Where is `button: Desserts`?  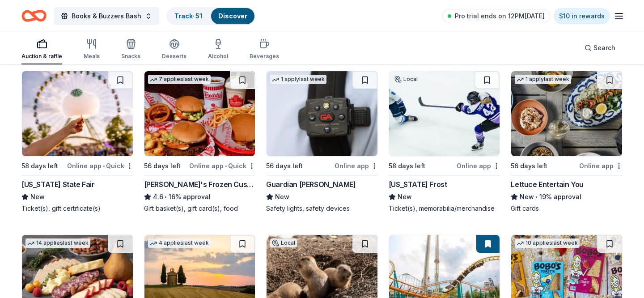
button: Desserts is located at coordinates (174, 50).